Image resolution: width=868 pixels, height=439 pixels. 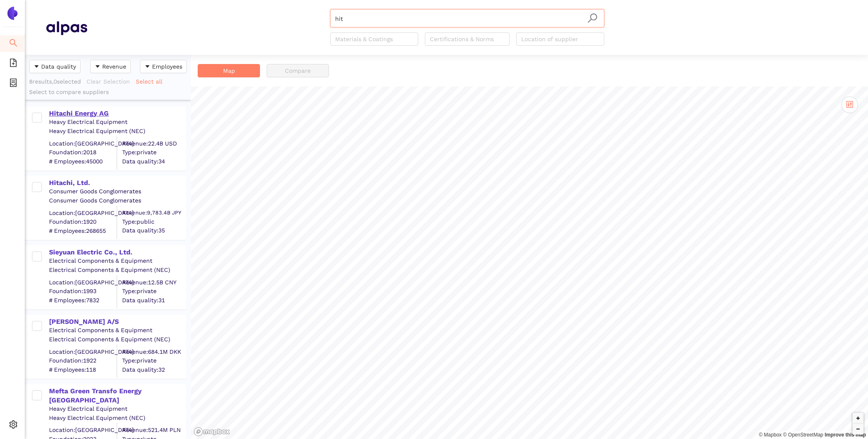 What do you see at coordinates (154, 430) in the screenshot?
I see `div: Revenue: 521.4M PLN` at bounding box center [154, 430].